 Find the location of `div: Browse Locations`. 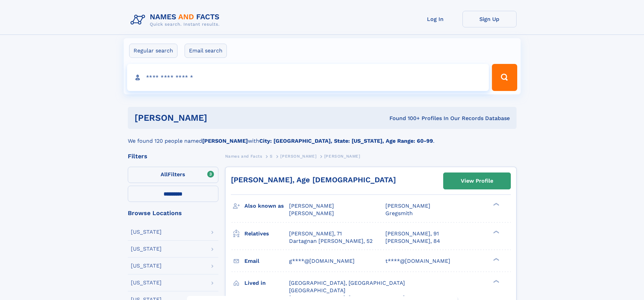

div: Browse Locations is located at coordinates (173, 213).